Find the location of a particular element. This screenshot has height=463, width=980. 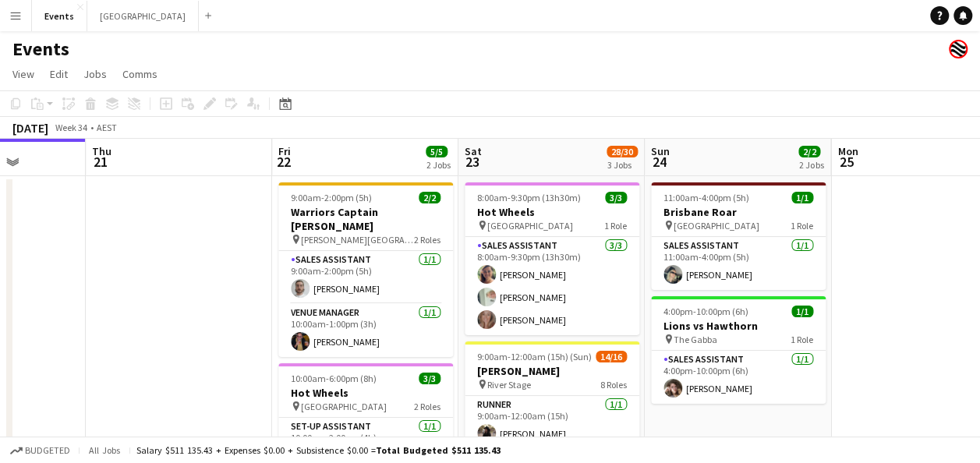

a: Comms is located at coordinates (140, 74).